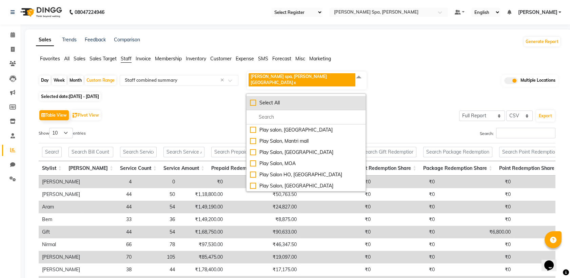  What do you see at coordinates (196, 59) in the screenshot?
I see `span: Inventory` at bounding box center [196, 59].